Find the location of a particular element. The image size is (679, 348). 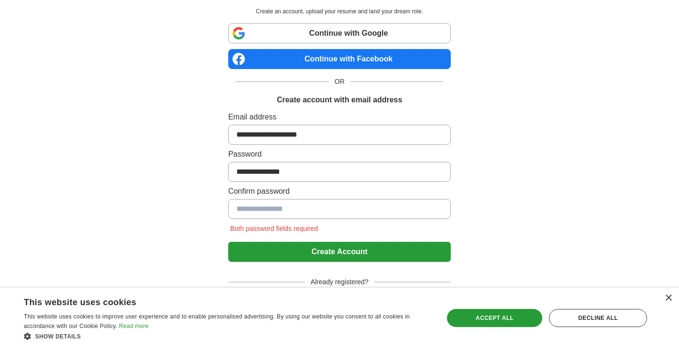

div: Accept all is located at coordinates (495, 318).